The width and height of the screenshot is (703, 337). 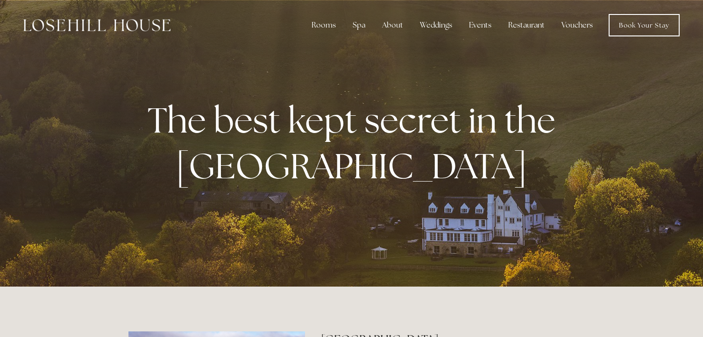 I want to click on div: Events, so click(x=480, y=25).